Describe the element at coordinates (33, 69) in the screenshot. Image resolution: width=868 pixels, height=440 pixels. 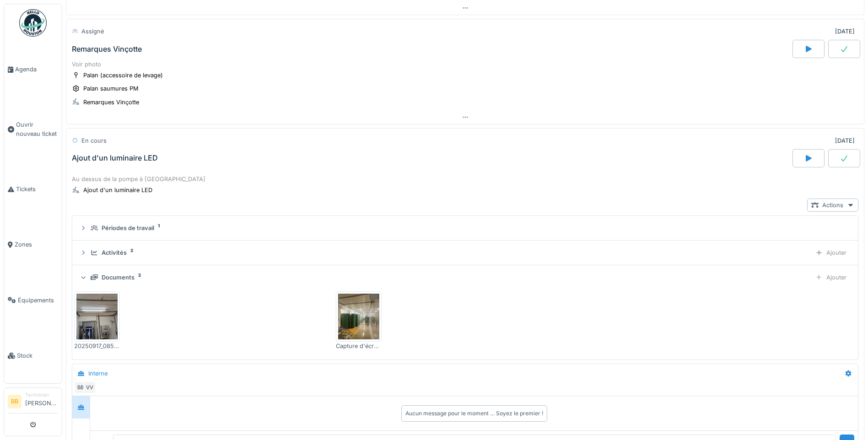
I see `a: Agenda` at that location.